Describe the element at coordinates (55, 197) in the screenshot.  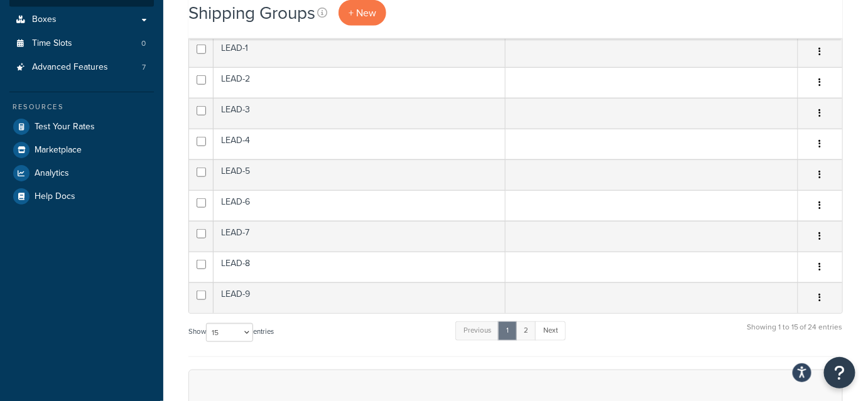
I see `span: Help Docs` at that location.